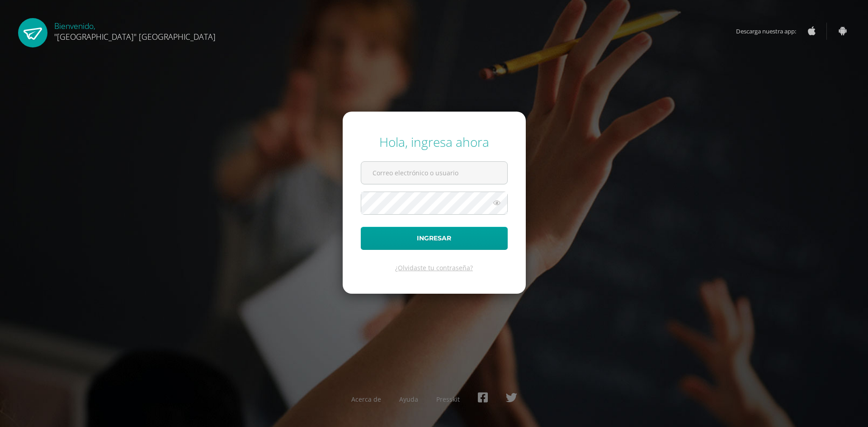  What do you see at coordinates (770, 31) in the screenshot?
I see `span: Descarga nuestra app:` at bounding box center [770, 31].